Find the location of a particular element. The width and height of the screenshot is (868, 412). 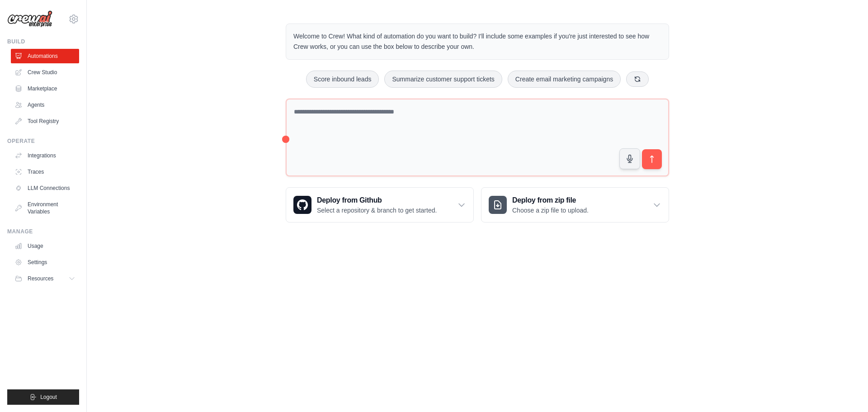

span: Logout is located at coordinates (48, 397).